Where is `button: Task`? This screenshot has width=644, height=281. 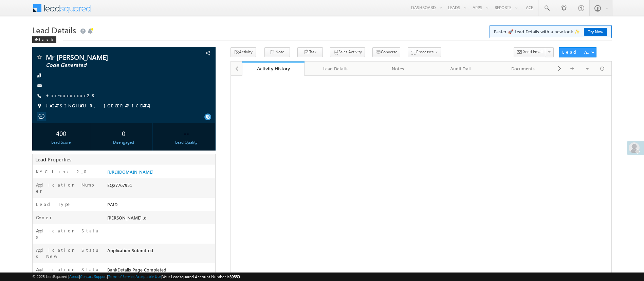 button: Task is located at coordinates (310, 52).